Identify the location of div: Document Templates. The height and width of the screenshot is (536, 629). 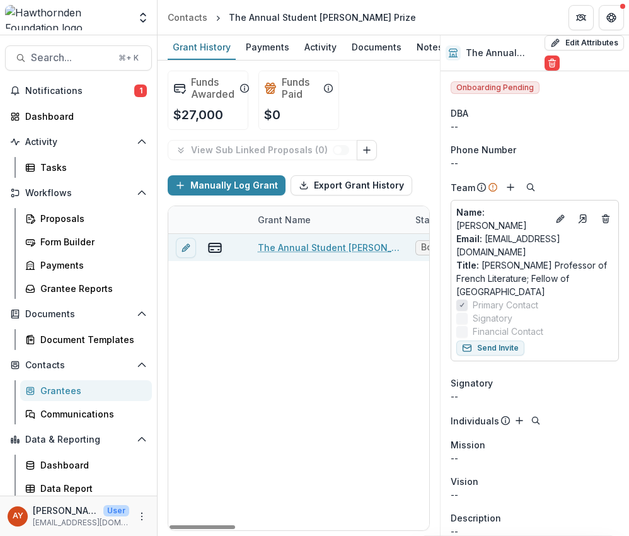
(91, 339).